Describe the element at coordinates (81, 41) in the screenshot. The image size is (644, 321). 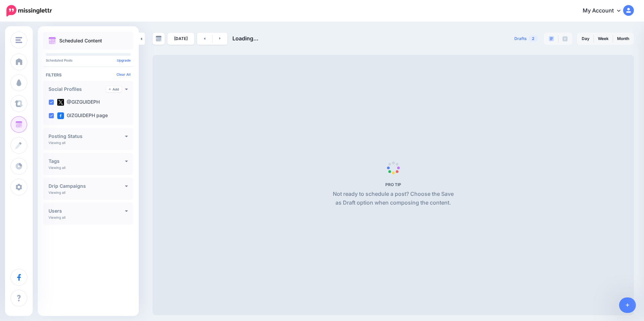
I see `p: Scheduled Content` at that location.